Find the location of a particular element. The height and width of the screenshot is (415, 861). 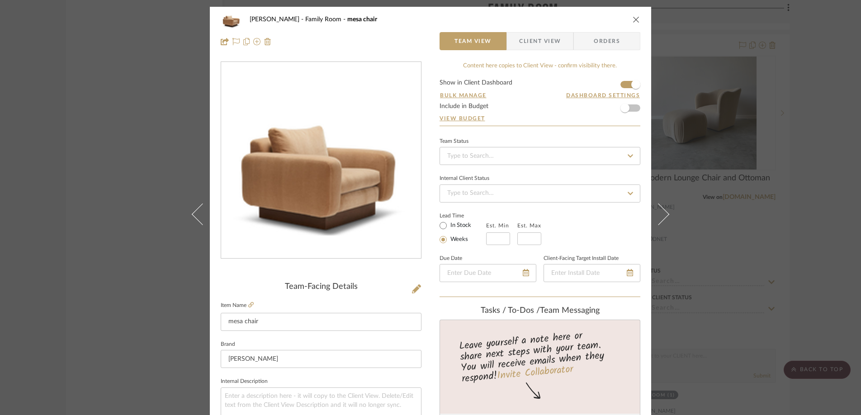

button: close is located at coordinates (636, 19).